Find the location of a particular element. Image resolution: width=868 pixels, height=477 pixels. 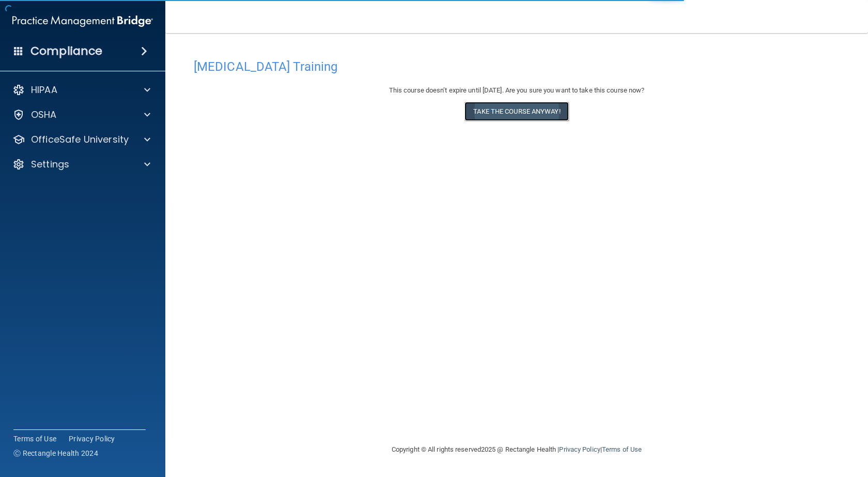

p: OSHA is located at coordinates (44, 115).